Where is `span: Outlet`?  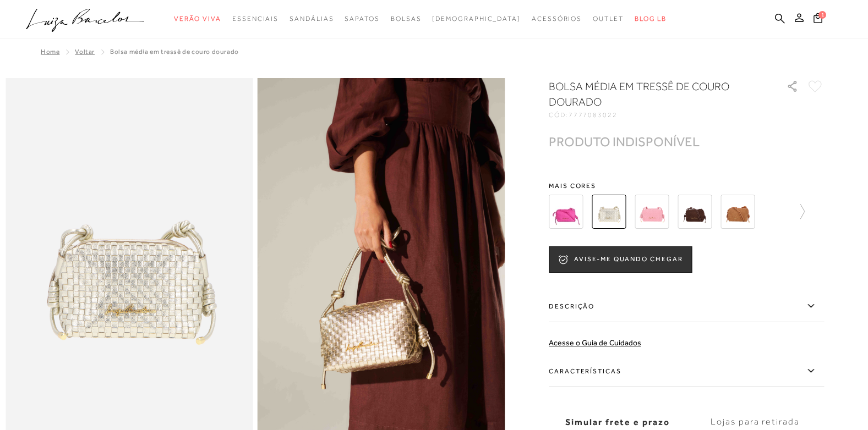
span: Outlet is located at coordinates (608, 19).